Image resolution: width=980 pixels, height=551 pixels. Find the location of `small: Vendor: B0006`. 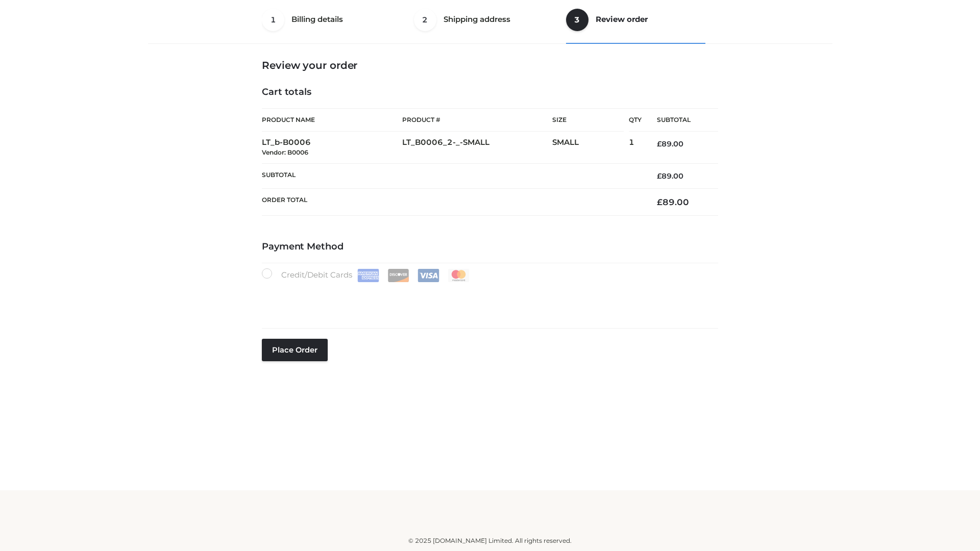

small: Vendor: B0006 is located at coordinates (284, 152).